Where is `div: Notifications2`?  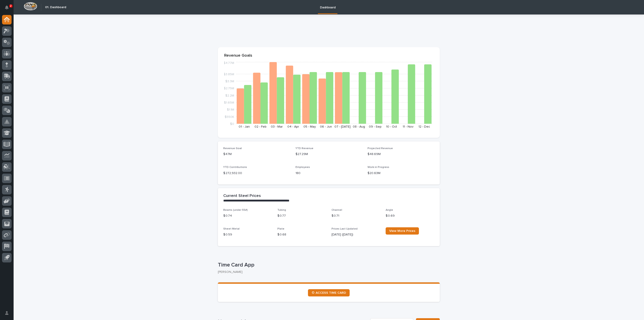 div: Notifications2 is located at coordinates (8, 9).